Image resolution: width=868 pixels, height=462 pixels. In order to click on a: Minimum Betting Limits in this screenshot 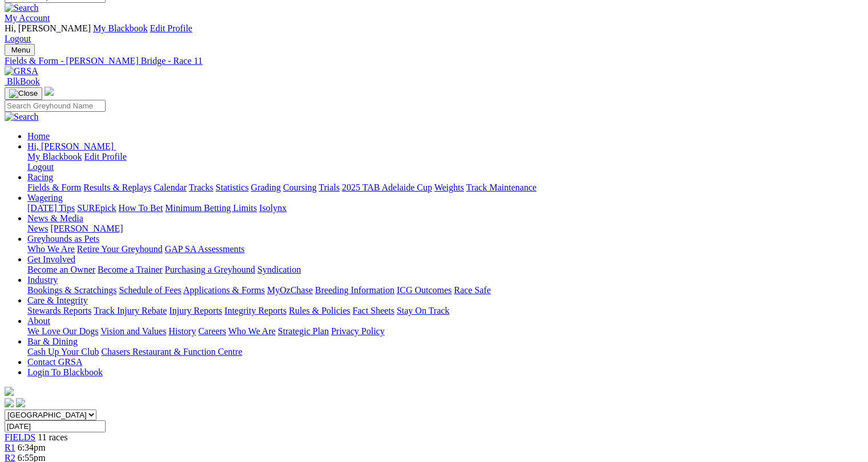, I will do `click(211, 208)`.